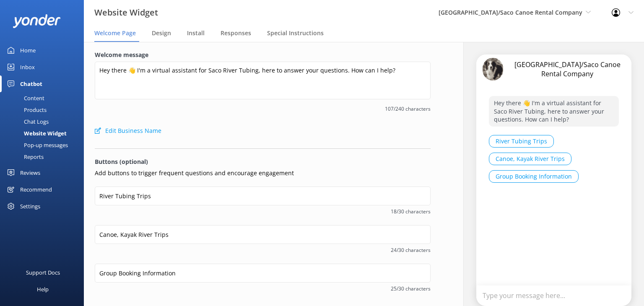 This screenshot has width=644, height=306. What do you see at coordinates (25, 110) in the screenshot?
I see `div: Products` at bounding box center [25, 110].